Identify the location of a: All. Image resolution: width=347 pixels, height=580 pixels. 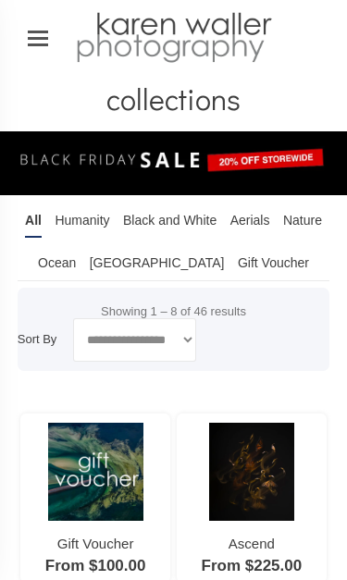
(33, 221).